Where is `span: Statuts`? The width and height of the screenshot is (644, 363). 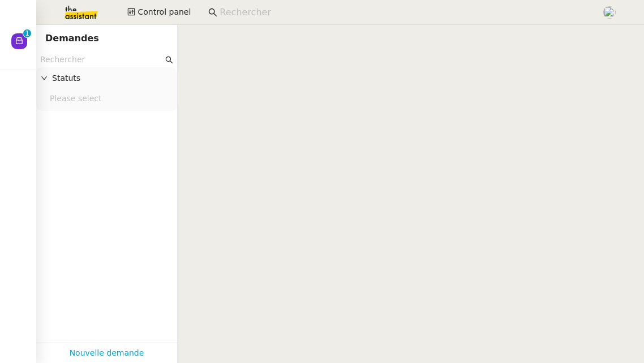 span: Statuts is located at coordinates (112, 78).